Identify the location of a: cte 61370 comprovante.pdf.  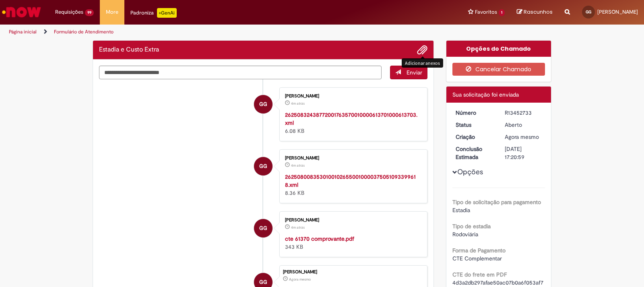
(320, 239).